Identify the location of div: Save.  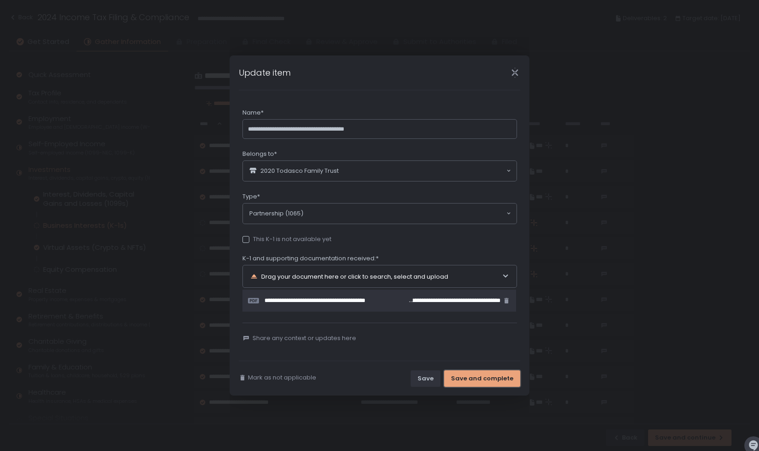
(426, 379).